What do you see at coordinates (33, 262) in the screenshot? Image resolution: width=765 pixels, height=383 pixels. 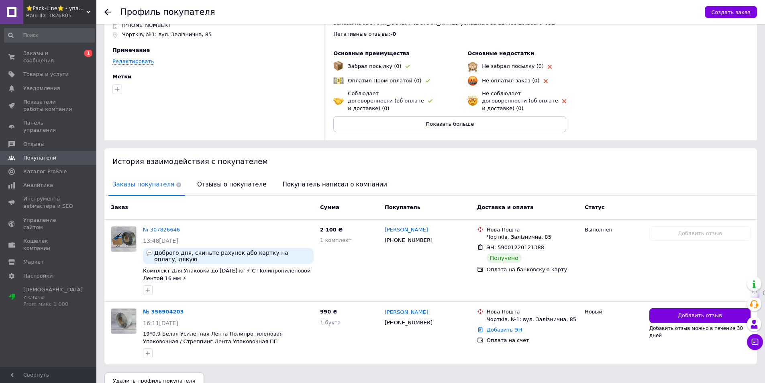 I see `span: Маркет` at bounding box center [33, 262].